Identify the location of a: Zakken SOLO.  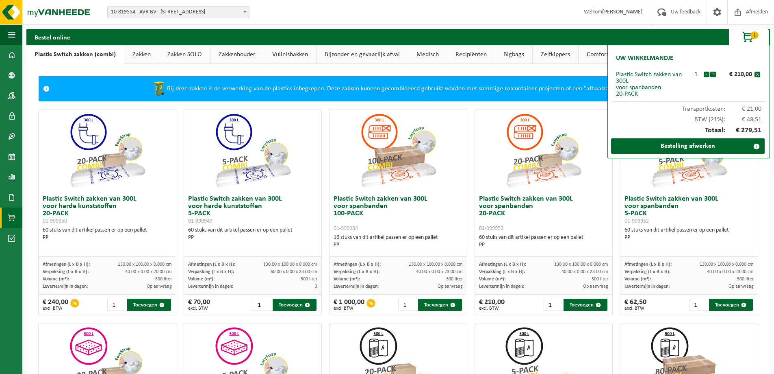
(185, 54).